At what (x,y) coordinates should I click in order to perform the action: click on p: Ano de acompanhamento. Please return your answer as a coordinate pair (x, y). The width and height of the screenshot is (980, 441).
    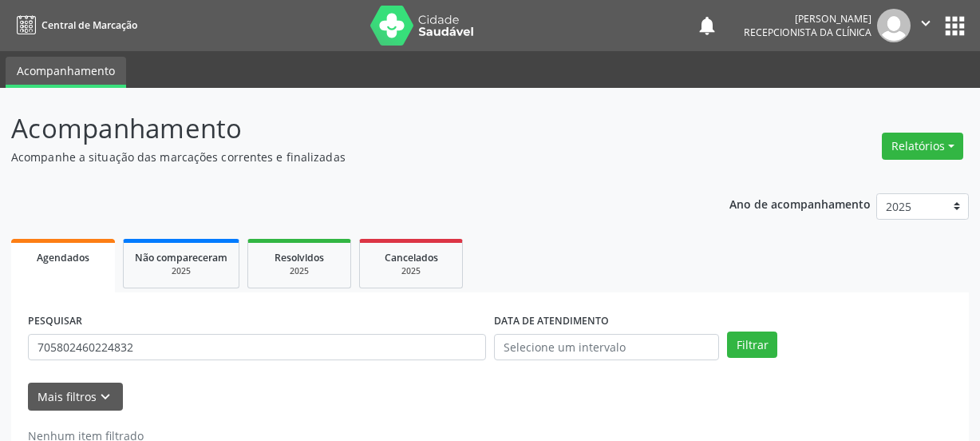
    Looking at the image, I should click on (800, 203).